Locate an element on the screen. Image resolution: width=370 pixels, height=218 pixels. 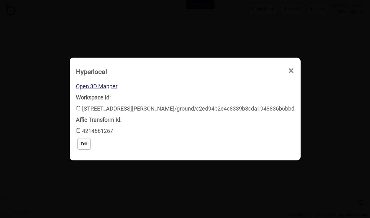
button: Edit is located at coordinates (84, 144).